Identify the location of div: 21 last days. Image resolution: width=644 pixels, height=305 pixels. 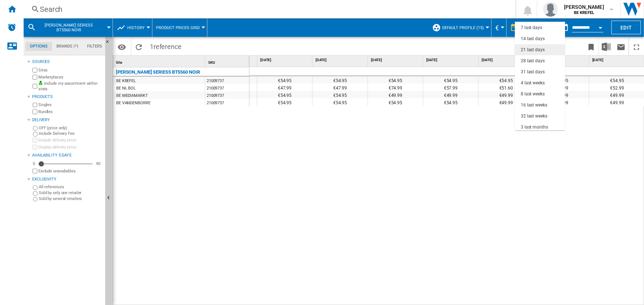
(532, 50).